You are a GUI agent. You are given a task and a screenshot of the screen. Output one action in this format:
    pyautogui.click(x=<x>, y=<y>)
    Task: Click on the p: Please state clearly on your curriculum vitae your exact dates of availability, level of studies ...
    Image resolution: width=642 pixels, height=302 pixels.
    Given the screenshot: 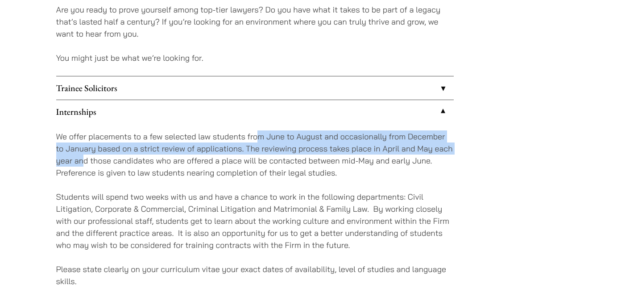 What is the action you would take?
    pyautogui.click(x=255, y=275)
    